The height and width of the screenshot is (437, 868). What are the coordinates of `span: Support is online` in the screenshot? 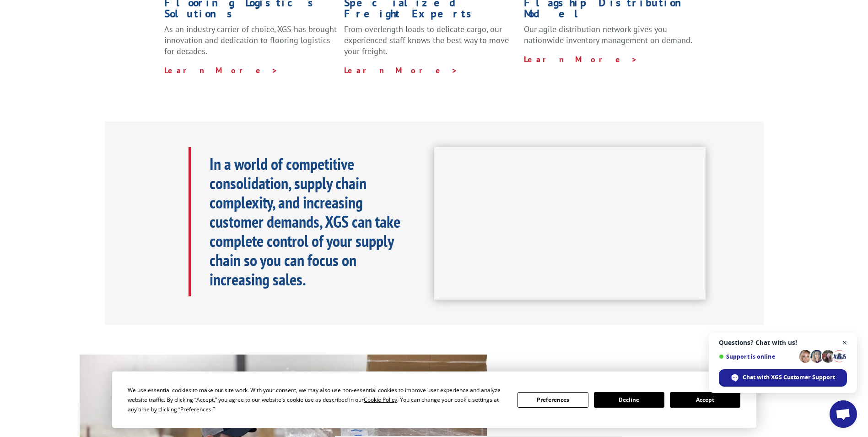 It's located at (757, 356).